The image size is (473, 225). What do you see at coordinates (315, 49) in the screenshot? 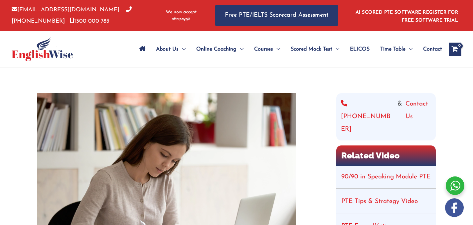
I see `a: Scored Mock TestMenu Toggle` at bounding box center [315, 49].